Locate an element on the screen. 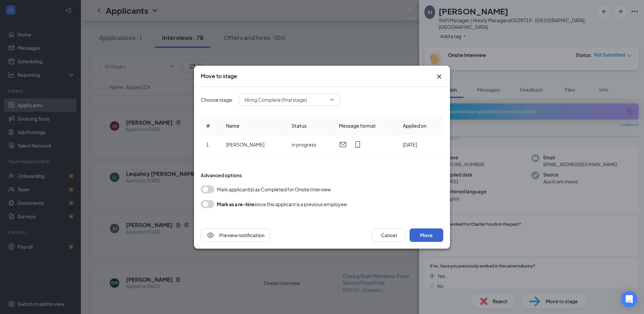  th: Name is located at coordinates (253, 125).